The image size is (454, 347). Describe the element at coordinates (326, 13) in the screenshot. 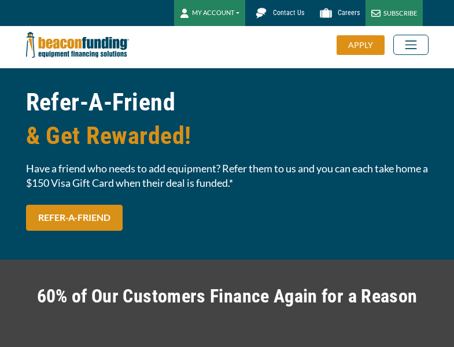

I see `img: Beacon Funding Careers` at that location.